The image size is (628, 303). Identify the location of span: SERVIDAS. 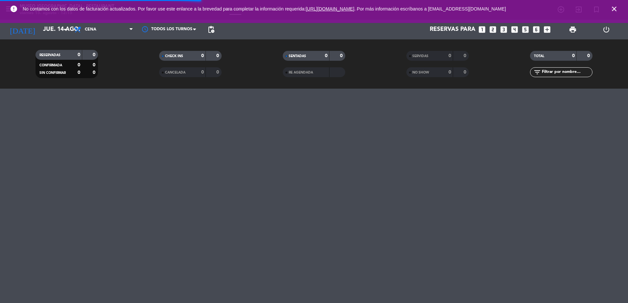
(420, 56).